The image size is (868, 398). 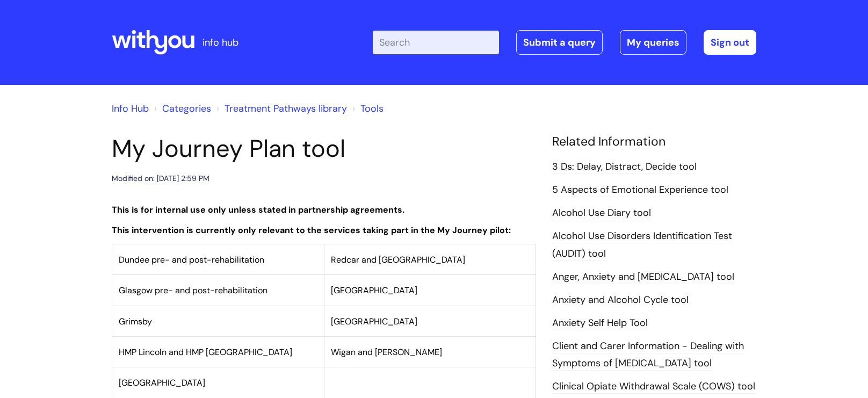 I want to click on a: My queries, so click(x=653, y=42).